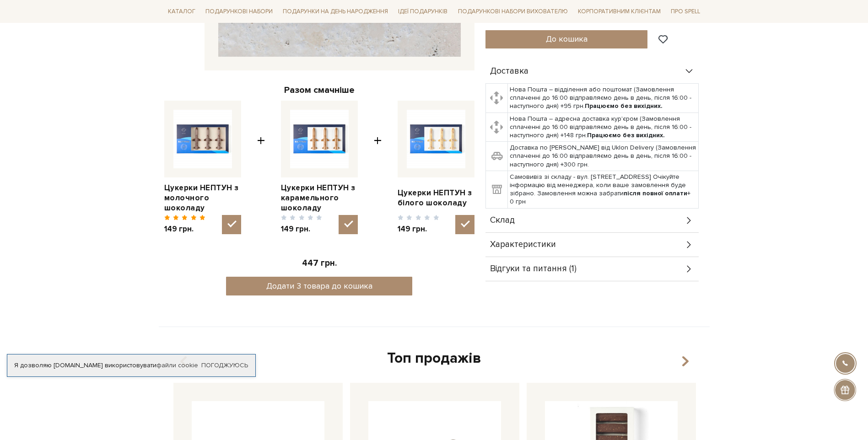 This screenshot has height=440, width=868. What do you see at coordinates (319, 263) in the screenshot?
I see `span: 447 грн.` at bounding box center [319, 263].